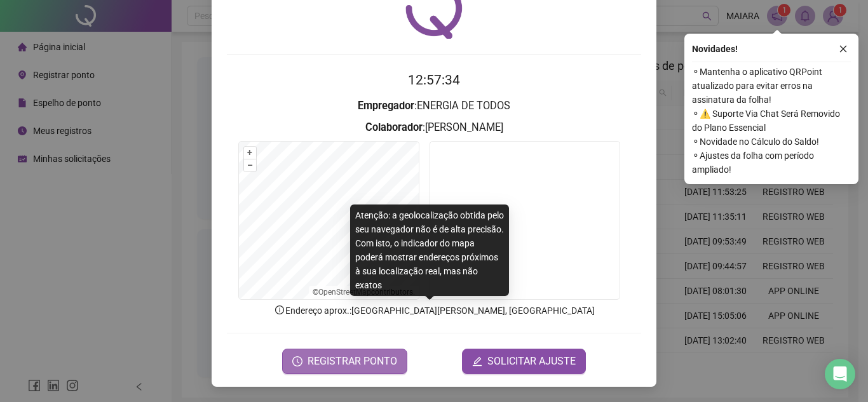 Image resolution: width=868 pixels, height=402 pixels. I want to click on button: editSOLICITAR AJUSTE, so click(524, 362).